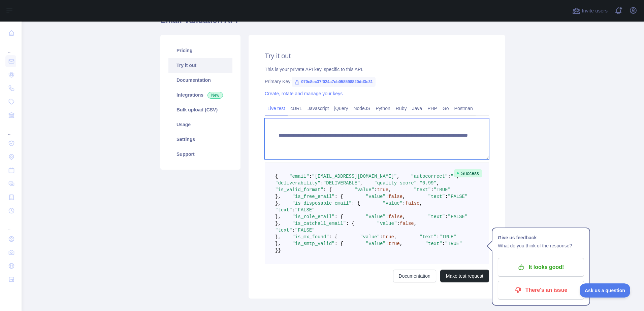  What do you see at coordinates (590, 11) in the screenshot?
I see `button: Invite users` at bounding box center [590, 11].